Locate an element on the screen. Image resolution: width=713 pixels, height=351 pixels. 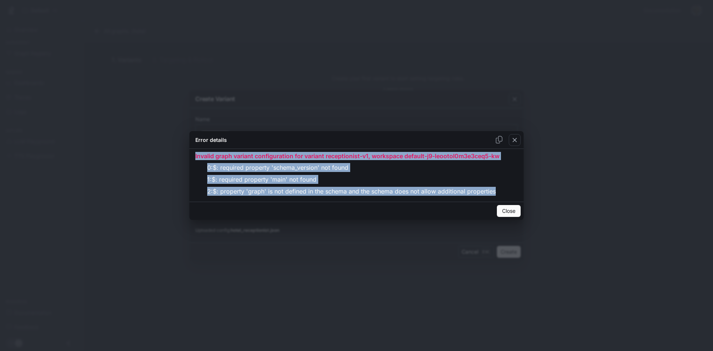
h5: Invalid graph variant configuration for variant receptionist-v1, workspace default-j9-leootol0m3e... is located at coordinates (356, 156).